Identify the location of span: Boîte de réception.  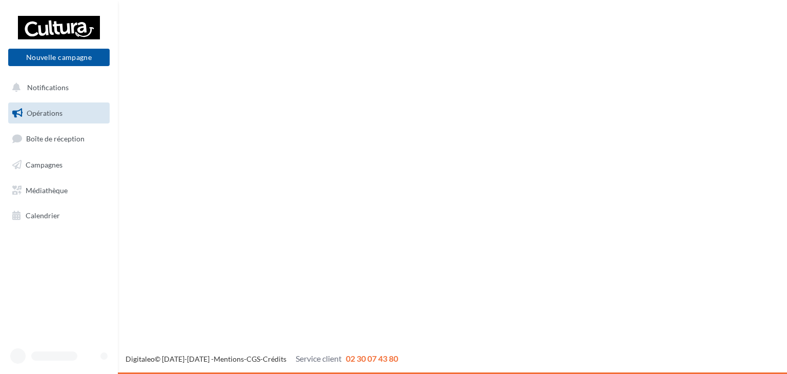
(55, 138).